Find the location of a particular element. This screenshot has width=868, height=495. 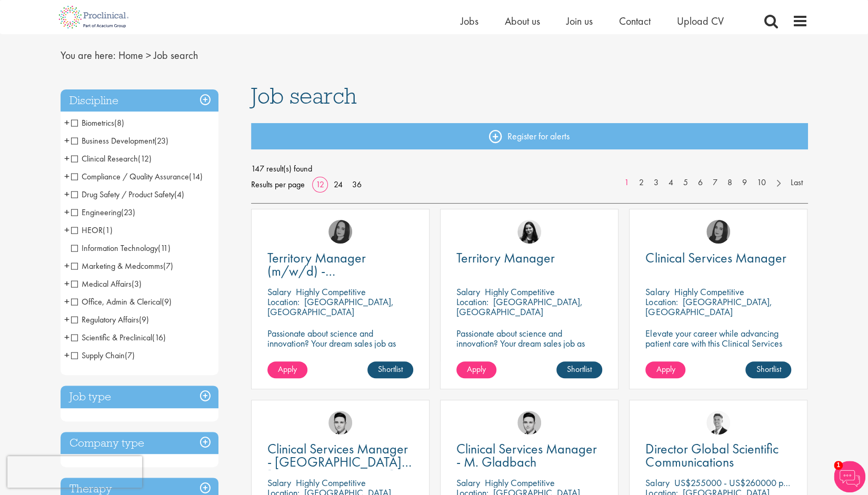

a: 24 is located at coordinates (338, 184).